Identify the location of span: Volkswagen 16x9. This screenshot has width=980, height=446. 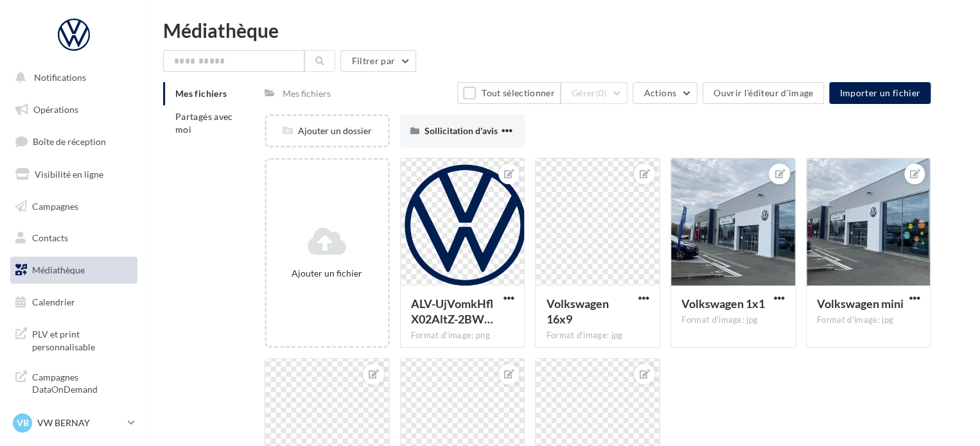
(576, 311).